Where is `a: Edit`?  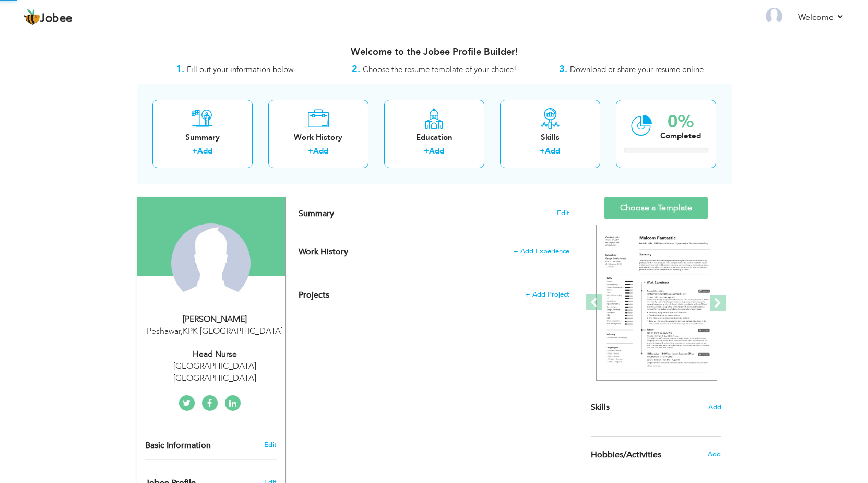 a: Edit is located at coordinates (270, 444).